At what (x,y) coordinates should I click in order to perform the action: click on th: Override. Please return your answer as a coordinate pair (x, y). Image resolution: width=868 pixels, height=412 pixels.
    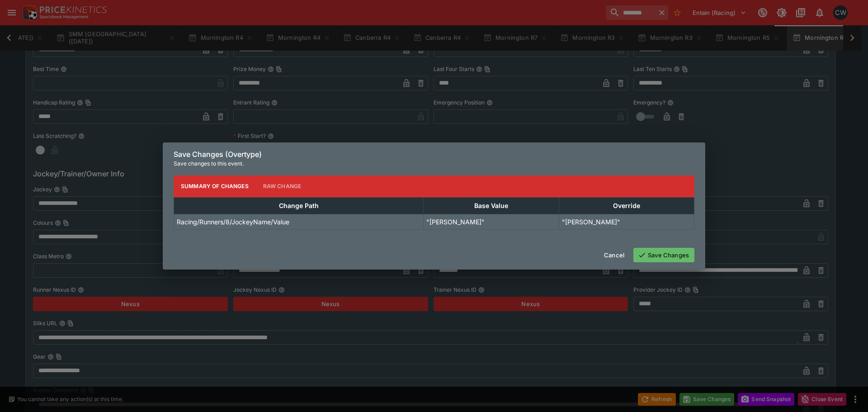
    Looking at the image, I should click on (626, 205).